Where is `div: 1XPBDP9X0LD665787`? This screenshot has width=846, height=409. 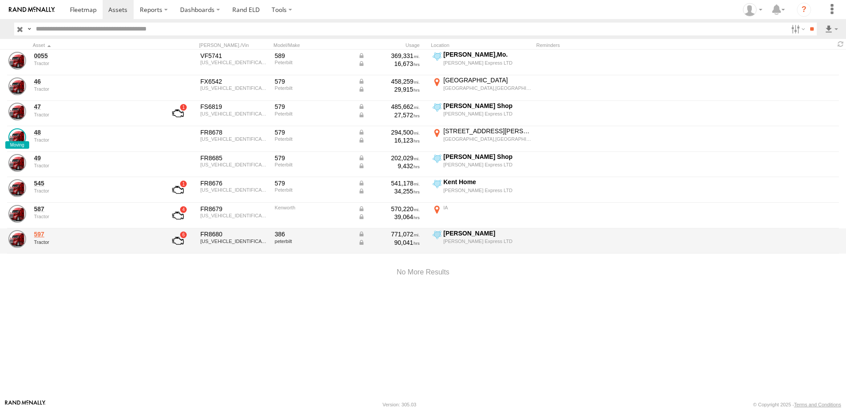 div: 1XPBDP9X0LD665787 is located at coordinates (235, 114).